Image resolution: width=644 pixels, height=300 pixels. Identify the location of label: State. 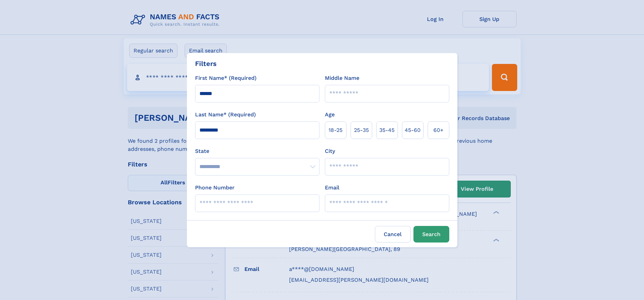
(257, 151).